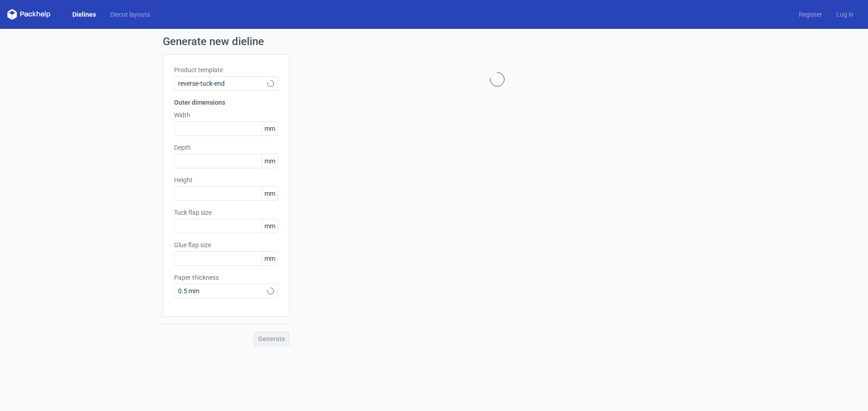  I want to click on h3: Outer dimensions, so click(226, 103).